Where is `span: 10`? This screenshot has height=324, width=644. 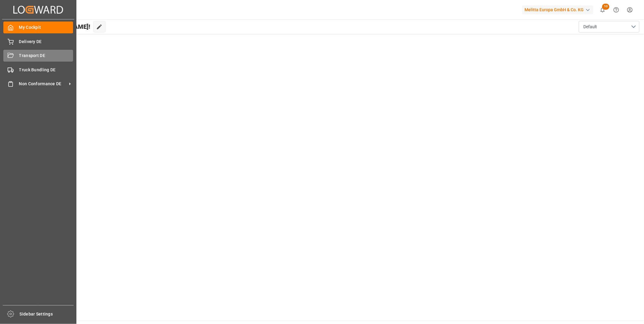
span: 10 is located at coordinates (606, 7).